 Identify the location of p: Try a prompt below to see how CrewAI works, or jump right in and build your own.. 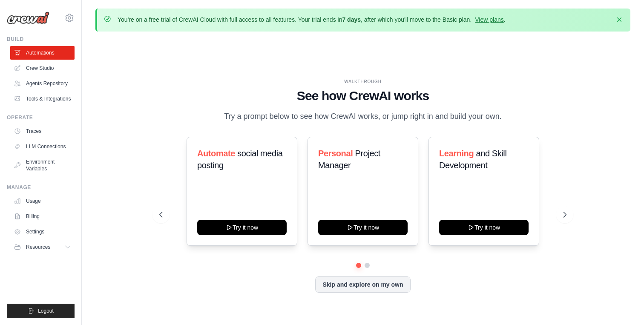
(363, 116).